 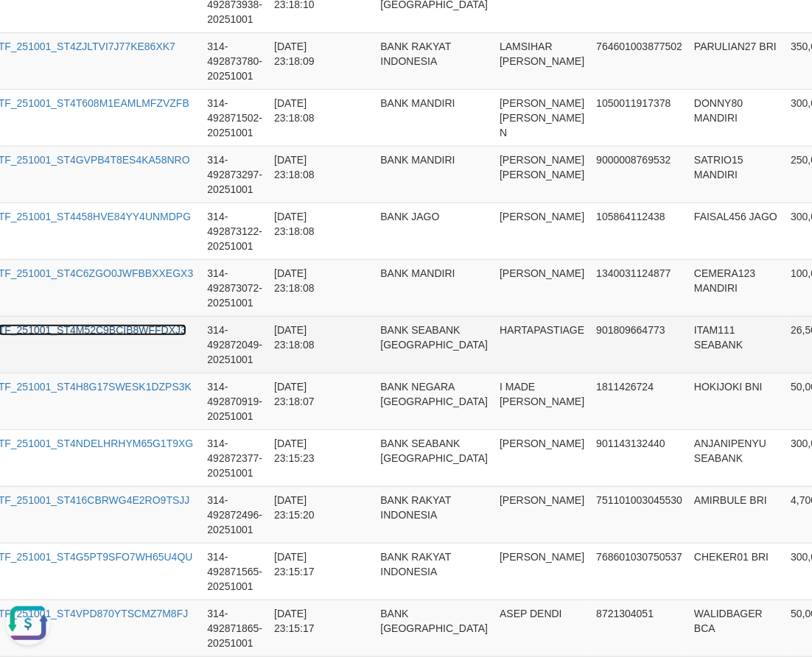 I want to click on td: 314-492871865-20251001, so click(x=234, y=627).